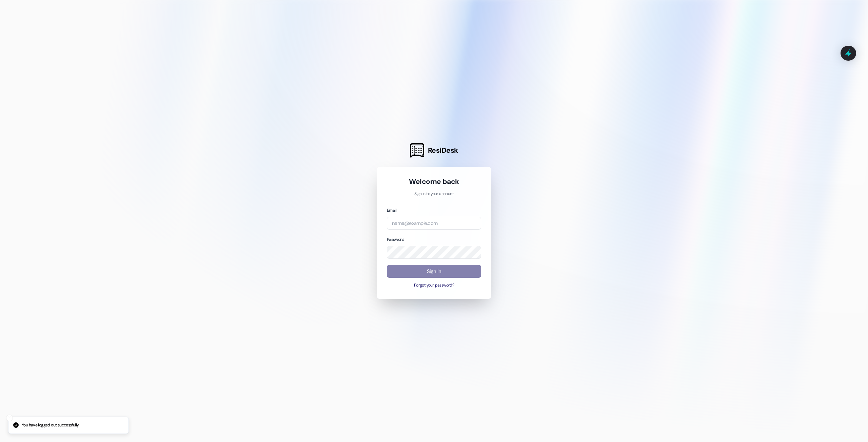 Image resolution: width=868 pixels, height=442 pixels. I want to click on label: Password, so click(396, 240).